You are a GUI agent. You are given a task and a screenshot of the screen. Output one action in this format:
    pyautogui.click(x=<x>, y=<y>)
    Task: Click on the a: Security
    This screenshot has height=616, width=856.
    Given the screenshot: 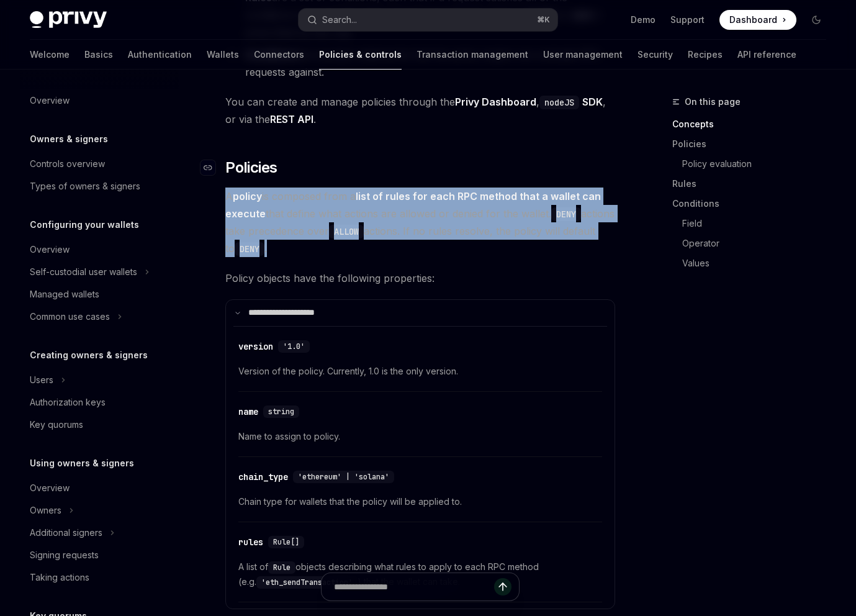 What is the action you would take?
    pyautogui.click(x=654, y=55)
    